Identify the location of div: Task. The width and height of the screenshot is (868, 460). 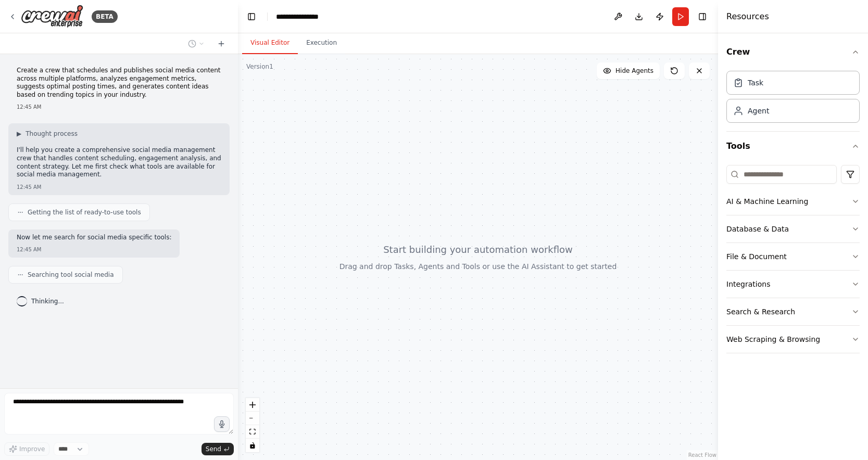
(755, 83).